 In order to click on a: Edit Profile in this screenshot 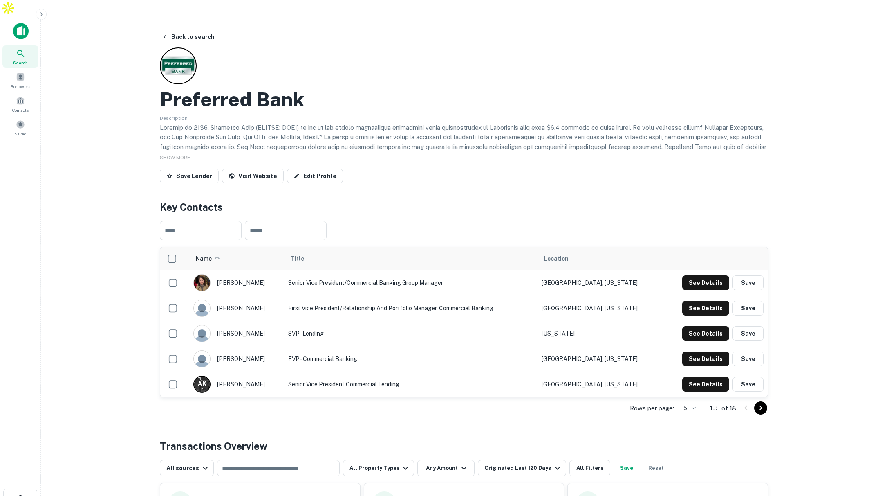, I will do `click(315, 176)`.